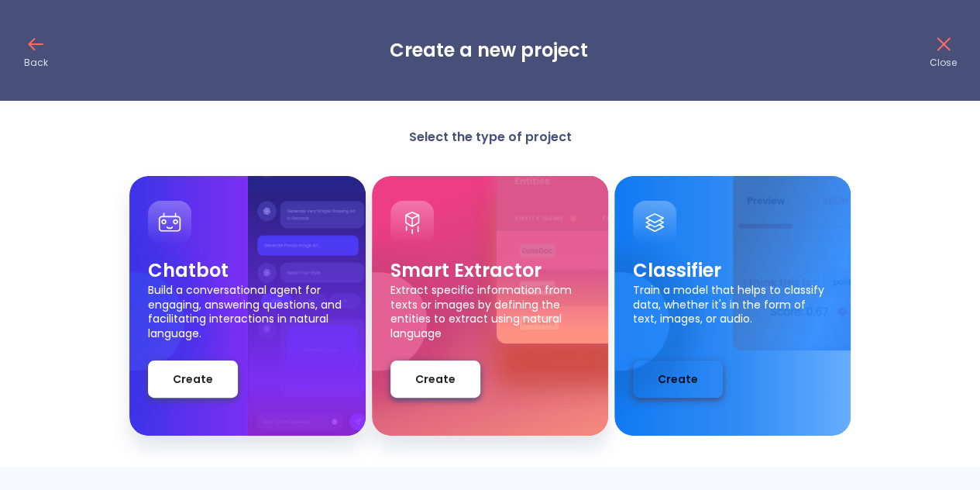 This screenshot has width=980, height=490. I want to click on p: Classifier, so click(732, 271).